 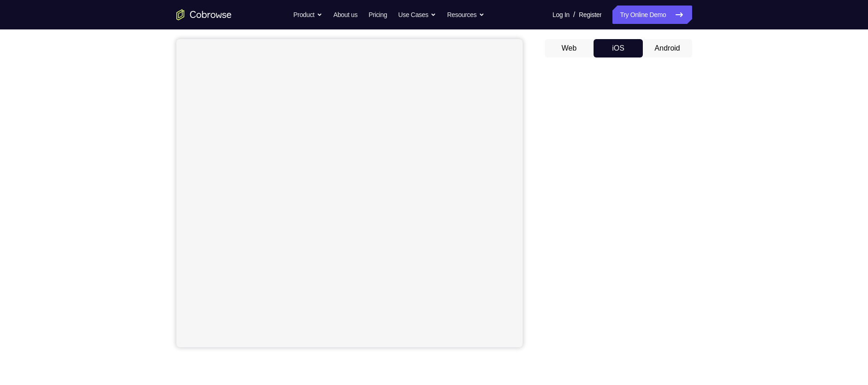 I want to click on button: Product, so click(x=307, y=15).